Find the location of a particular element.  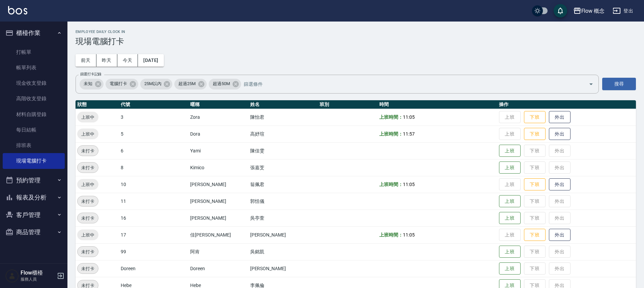

td: 吳亭萱 is located at coordinates (283, 218).